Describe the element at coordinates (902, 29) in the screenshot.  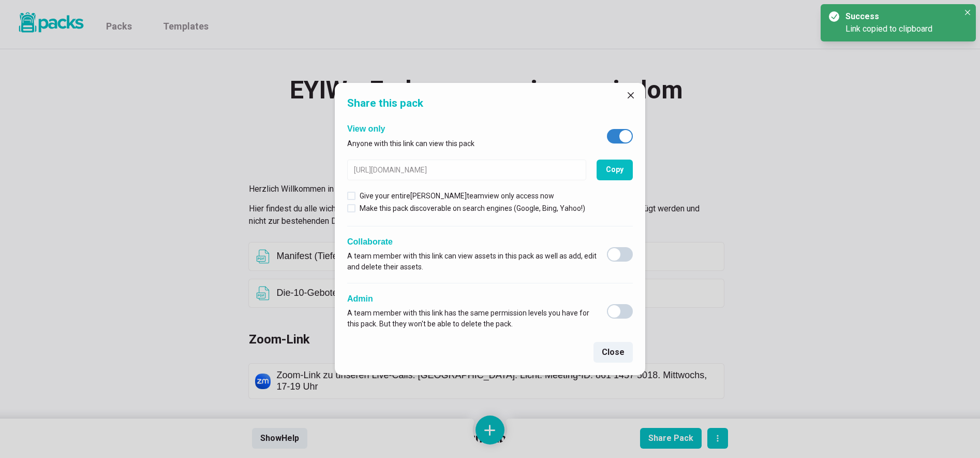
I see `div: Link copied to clipboard` at that location.